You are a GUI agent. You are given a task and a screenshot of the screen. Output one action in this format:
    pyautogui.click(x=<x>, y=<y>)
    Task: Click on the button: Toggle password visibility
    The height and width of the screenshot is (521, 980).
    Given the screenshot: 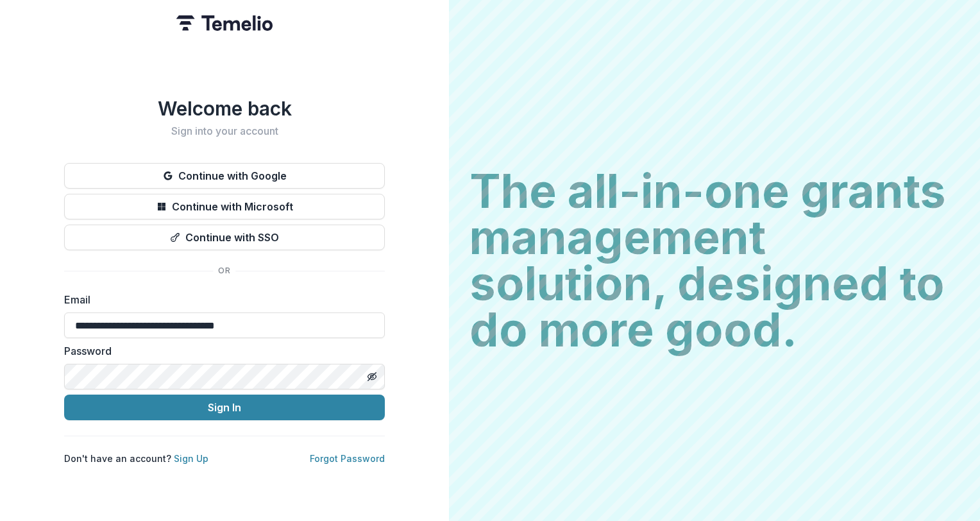 What is the action you would take?
    pyautogui.click(x=372, y=376)
    